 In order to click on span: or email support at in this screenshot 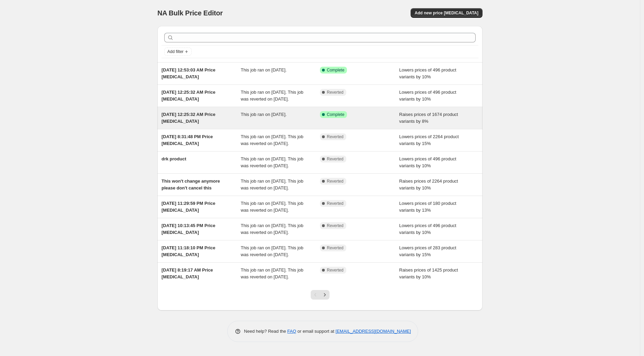, I will do `click(316, 331)`.